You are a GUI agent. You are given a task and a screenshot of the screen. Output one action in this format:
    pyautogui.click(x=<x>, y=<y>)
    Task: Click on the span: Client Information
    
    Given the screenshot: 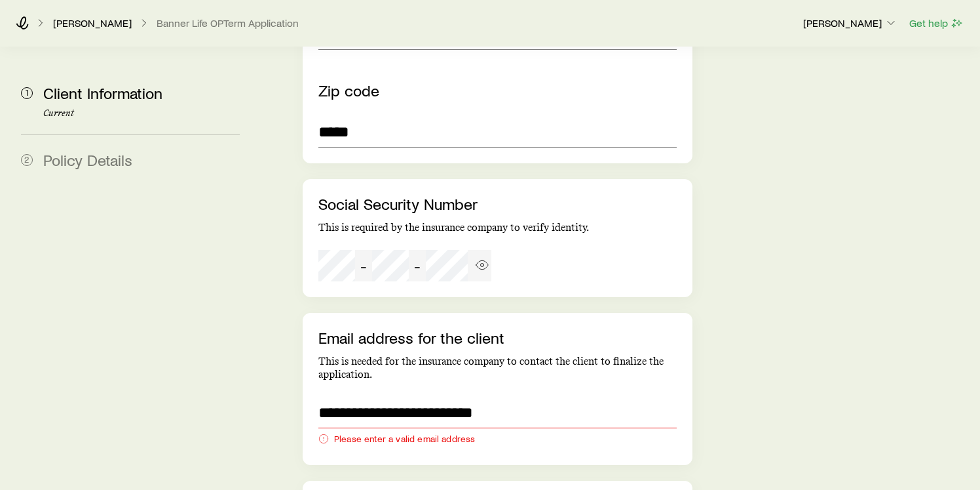 What is the action you would take?
    pyautogui.click(x=103, y=92)
    